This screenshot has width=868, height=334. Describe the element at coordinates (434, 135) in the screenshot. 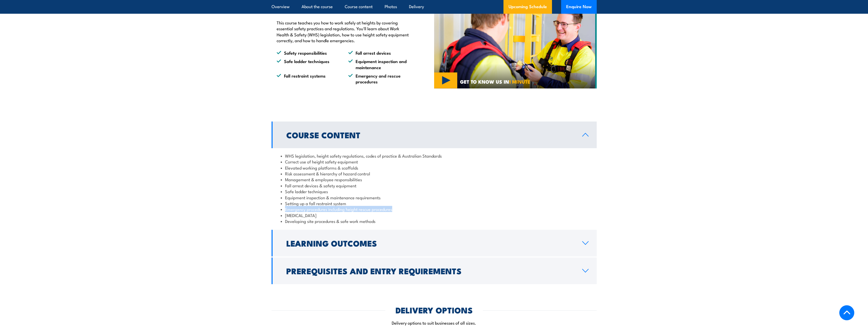

I see `a: Course Content` at that location.